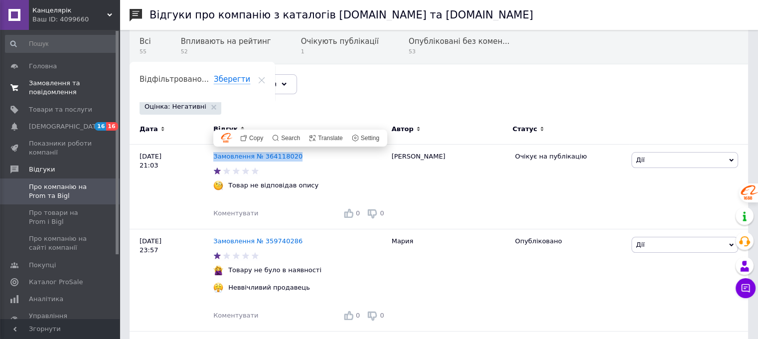 The image size is (758, 339). I want to click on span: Каталог ProSale, so click(56, 282).